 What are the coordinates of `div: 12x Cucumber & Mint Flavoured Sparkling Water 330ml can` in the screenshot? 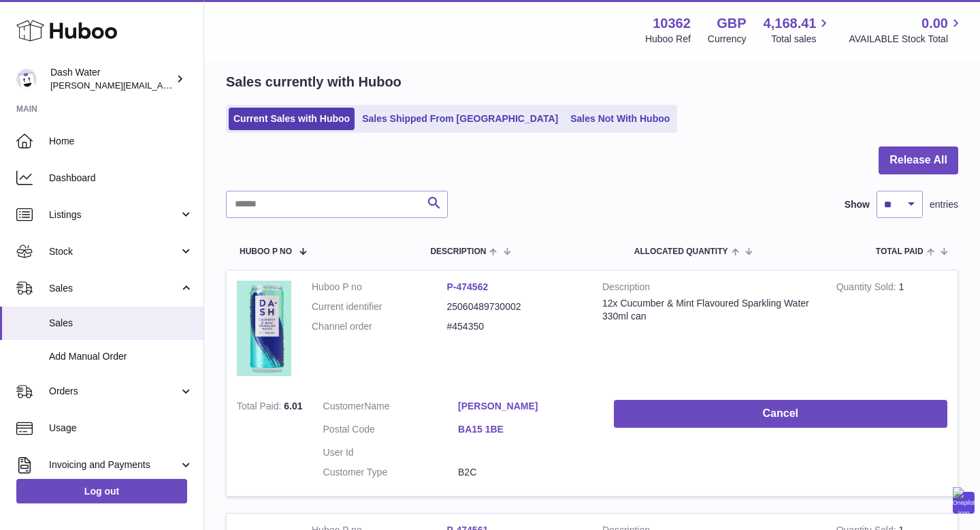 It's located at (709, 310).